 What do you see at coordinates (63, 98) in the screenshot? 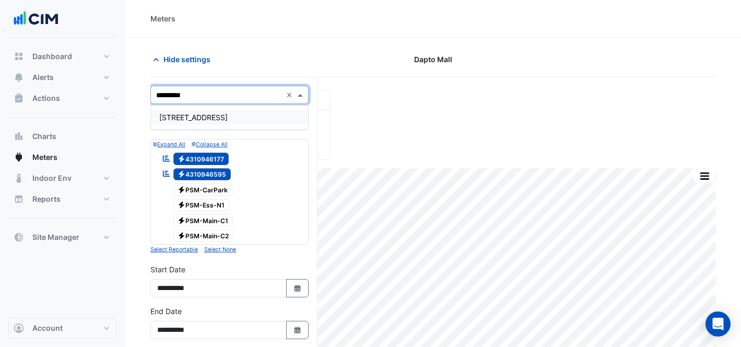
I see `button: Actions` at bounding box center [63, 98].